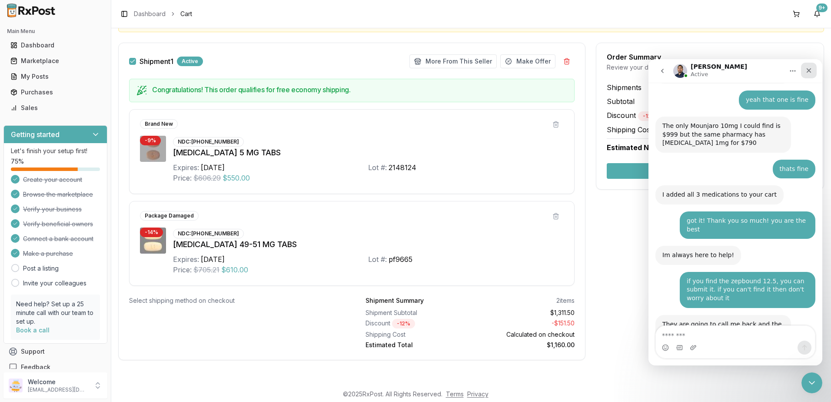  What do you see at coordinates (32, 12) in the screenshot?
I see `img: Profile image for Manuel` at bounding box center [32, 12].